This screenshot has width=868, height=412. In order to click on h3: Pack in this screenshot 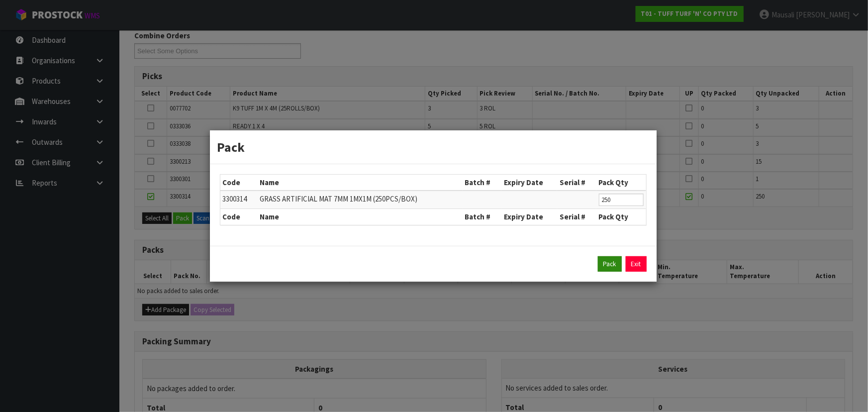, I will do `click(433, 147)`.